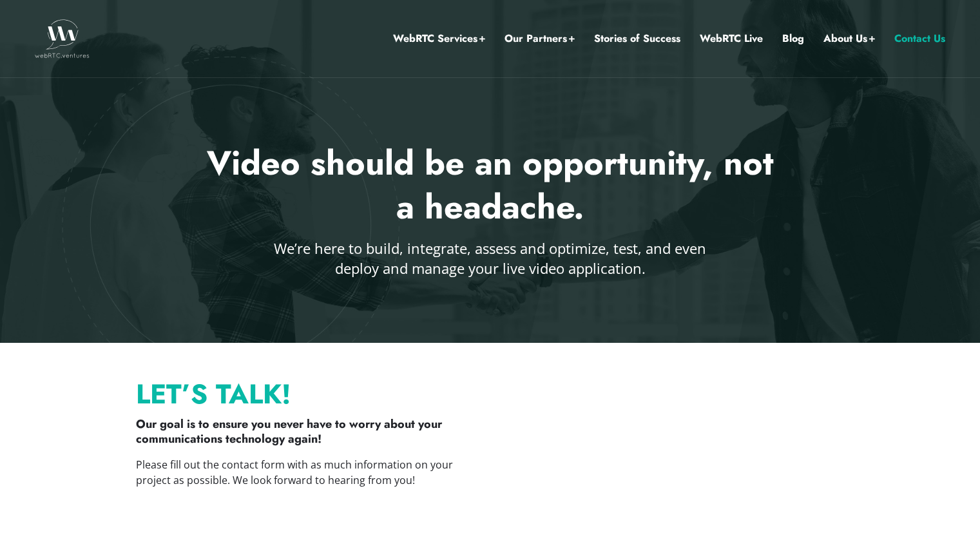  Describe the element at coordinates (731, 39) in the screenshot. I see `a: WebRTC Live` at that location.